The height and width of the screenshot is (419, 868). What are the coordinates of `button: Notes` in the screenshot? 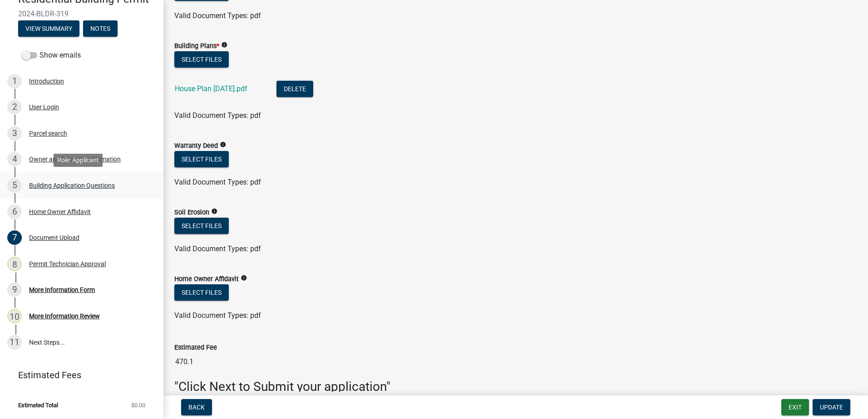 It's located at (100, 28).